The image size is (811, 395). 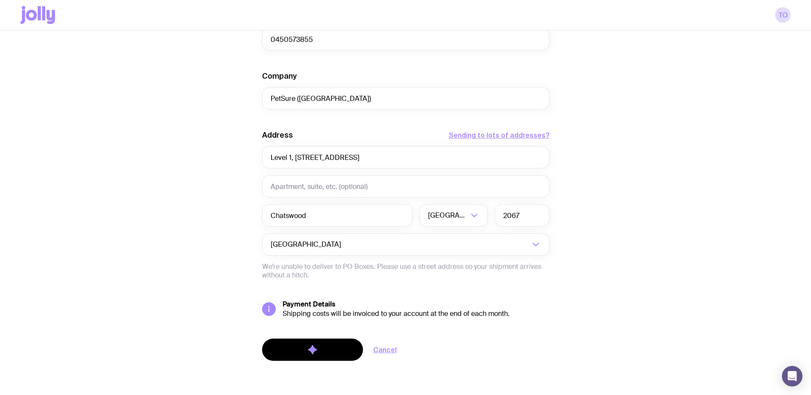 What do you see at coordinates (416, 314) in the screenshot?
I see `div: Shipping costs will be invoiced to your account at the end of each month.` at bounding box center [416, 314].